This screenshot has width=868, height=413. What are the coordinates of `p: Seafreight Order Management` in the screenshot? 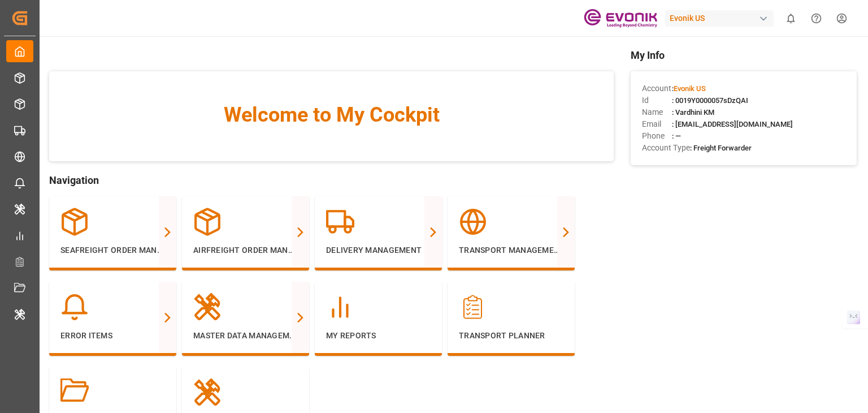 It's located at (112, 250).